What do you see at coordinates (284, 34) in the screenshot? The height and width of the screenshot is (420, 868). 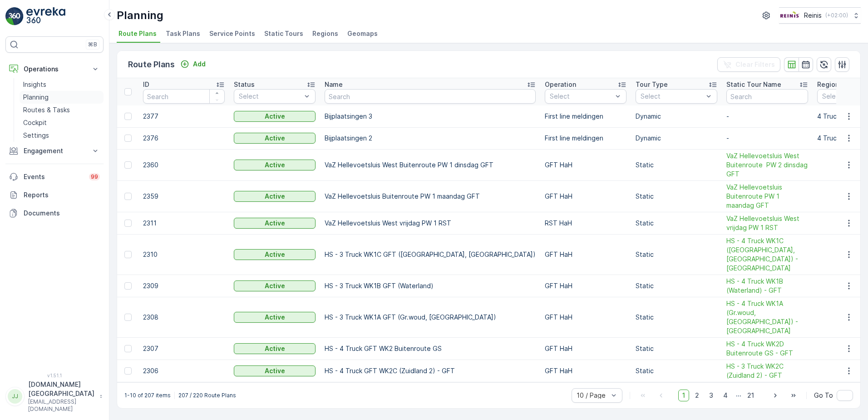 I see `span: Static Tours` at bounding box center [284, 34].